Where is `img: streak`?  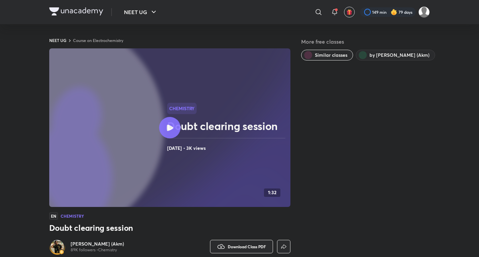 img: streak is located at coordinates (394, 12).